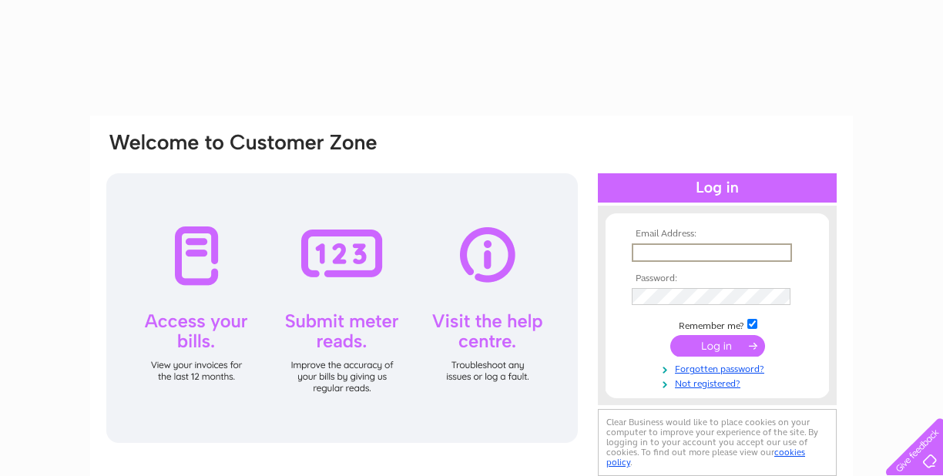 This screenshot has height=476, width=943. What do you see at coordinates (717, 346) in the screenshot?
I see `input: Submit` at bounding box center [717, 346].